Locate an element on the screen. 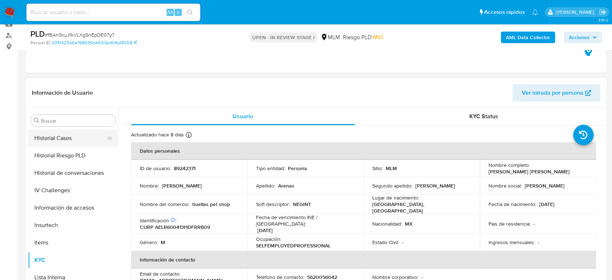 The height and width of the screenshot is (280, 612). p: NEGINT is located at coordinates (302, 204).